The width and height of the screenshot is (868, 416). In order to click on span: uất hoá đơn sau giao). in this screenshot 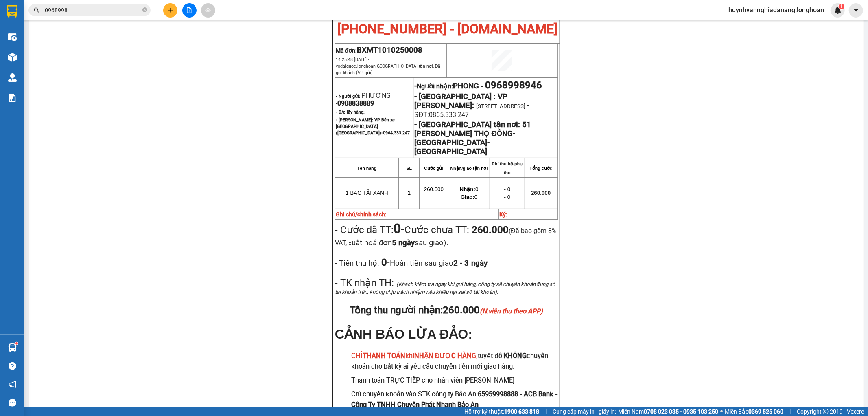, I will do `click(400, 243)`.